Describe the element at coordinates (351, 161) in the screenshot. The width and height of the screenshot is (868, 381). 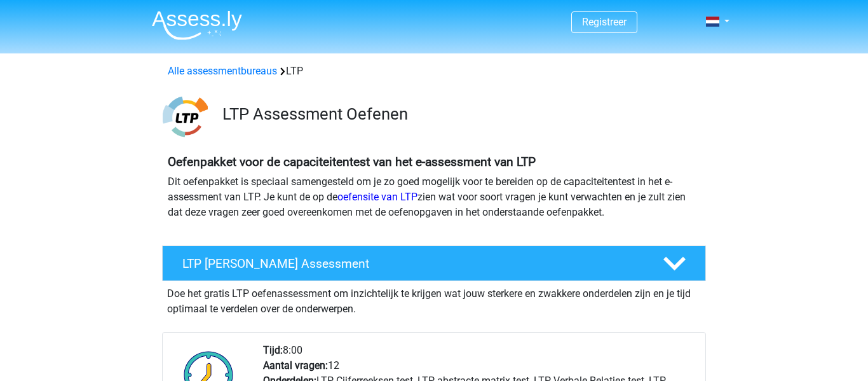
I see `b: Oefenpakket voor de capaciteitentest van het e-assessment van LTP` at that location.